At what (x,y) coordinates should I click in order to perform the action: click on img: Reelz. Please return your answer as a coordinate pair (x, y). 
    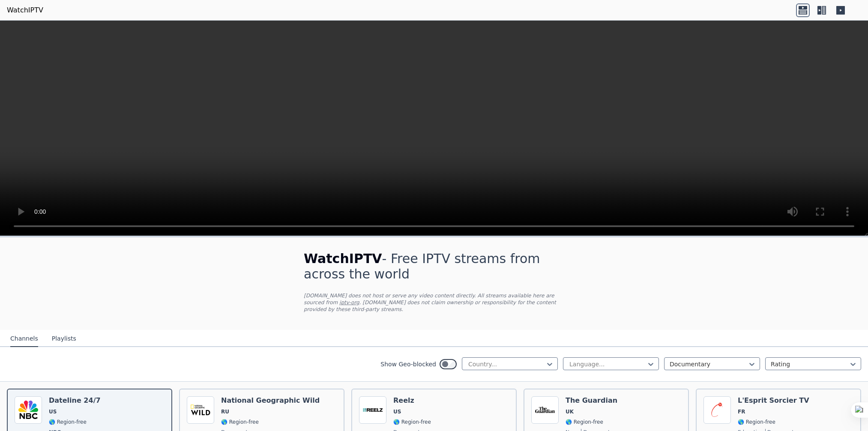
    Looking at the image, I should click on (373, 410).